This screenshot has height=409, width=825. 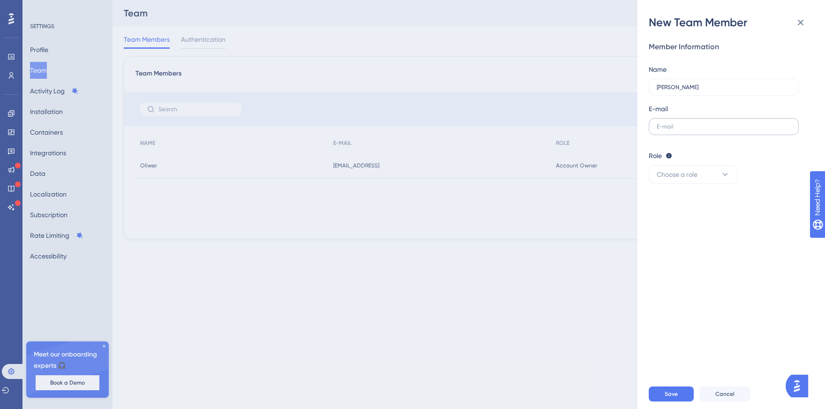 What do you see at coordinates (658, 69) in the screenshot?
I see `div: Name` at bounding box center [658, 69].